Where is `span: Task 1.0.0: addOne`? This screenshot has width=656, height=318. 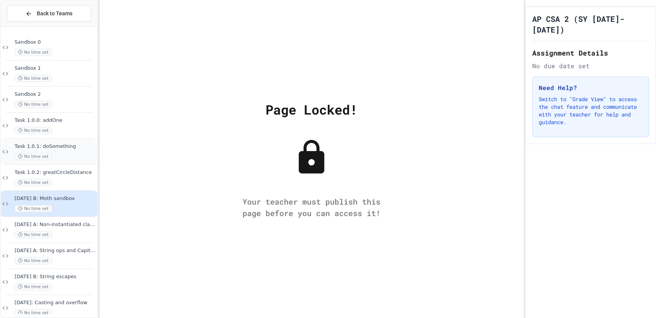 span: Task 1.0.0: addOne is located at coordinates (55, 120).